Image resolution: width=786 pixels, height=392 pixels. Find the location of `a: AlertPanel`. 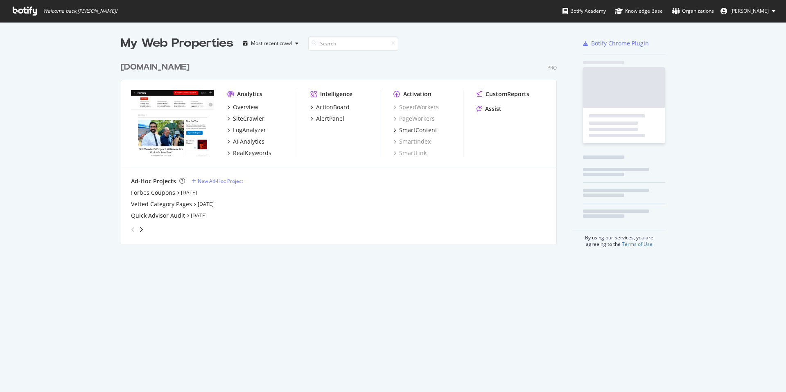

a: AlertPanel is located at coordinates (327, 119).